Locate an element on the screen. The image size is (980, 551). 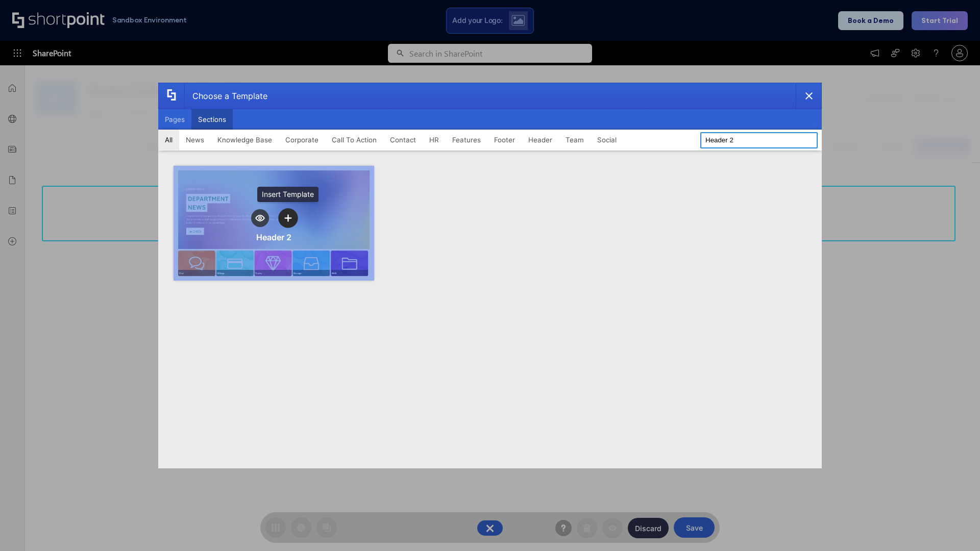
div: Header 2 is located at coordinates (274, 237).